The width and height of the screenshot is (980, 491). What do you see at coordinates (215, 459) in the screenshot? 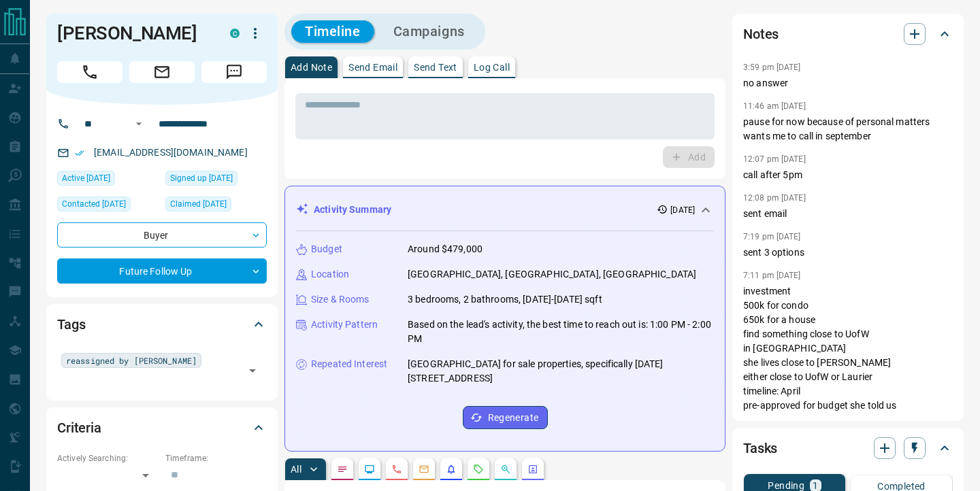
I see `p: Timeframe:` at bounding box center [215, 459].